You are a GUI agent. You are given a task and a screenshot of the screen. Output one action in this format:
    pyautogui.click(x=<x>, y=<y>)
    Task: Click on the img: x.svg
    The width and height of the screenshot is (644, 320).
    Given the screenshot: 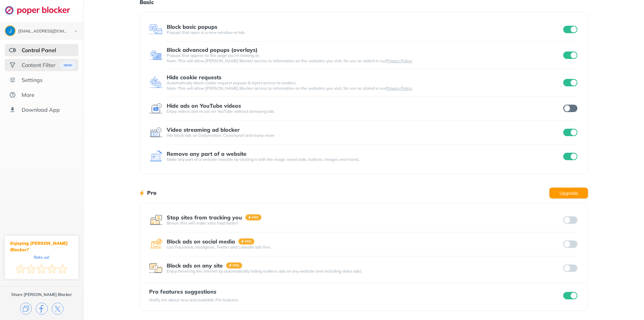 What is the action you would take?
    pyautogui.click(x=58, y=308)
    